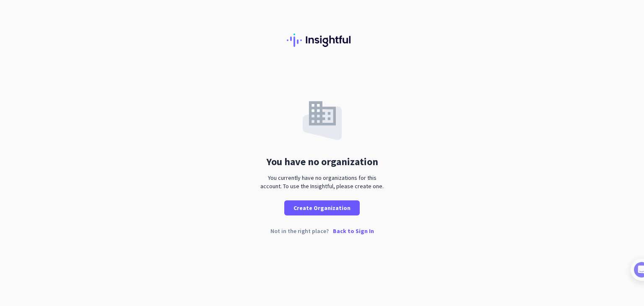  What do you see at coordinates (322, 208) in the screenshot?
I see `span: Create Organization` at bounding box center [322, 208].